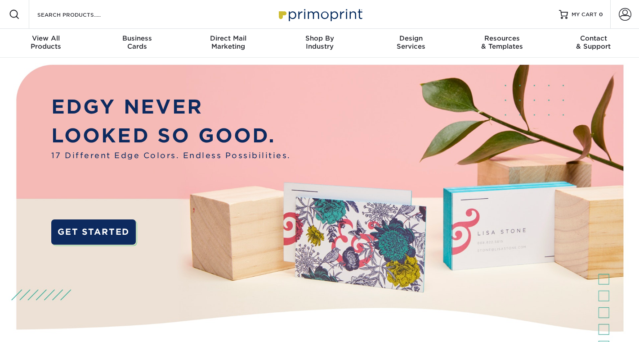 The image size is (639, 342). I want to click on div: & Support, so click(594, 42).